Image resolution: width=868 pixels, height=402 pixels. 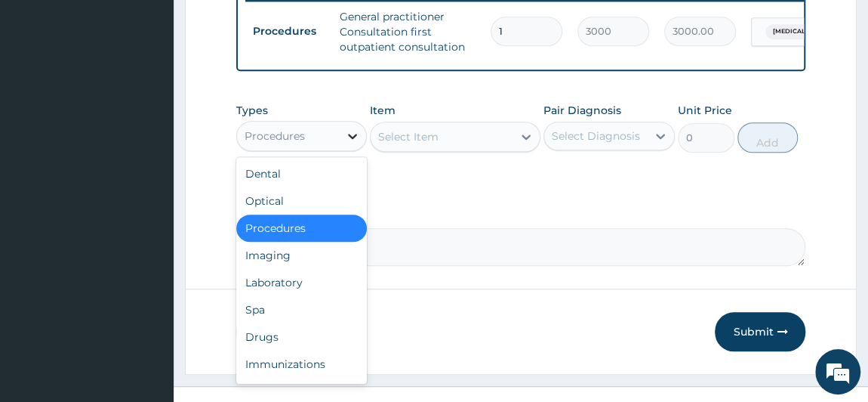 I want to click on span: We're online!, so click(x=148, y=187).